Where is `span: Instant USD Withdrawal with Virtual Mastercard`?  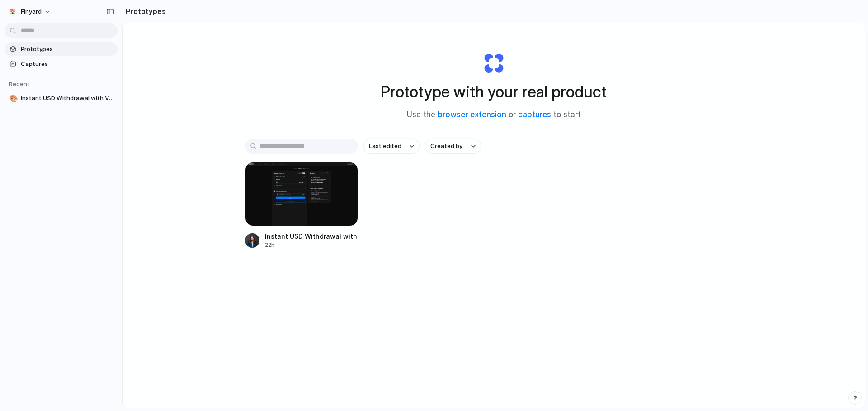 span: Instant USD Withdrawal with Virtual Mastercard is located at coordinates (67, 99).